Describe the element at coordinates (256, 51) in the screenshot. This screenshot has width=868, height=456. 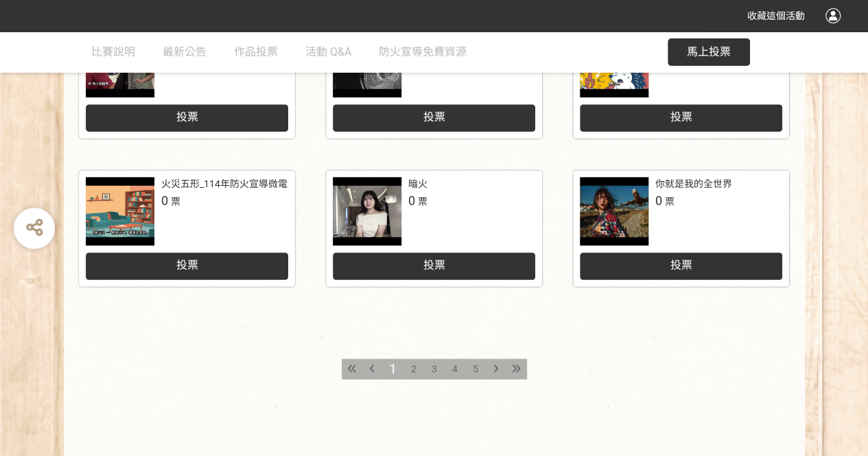
I see `span: 作品投票` at that location.